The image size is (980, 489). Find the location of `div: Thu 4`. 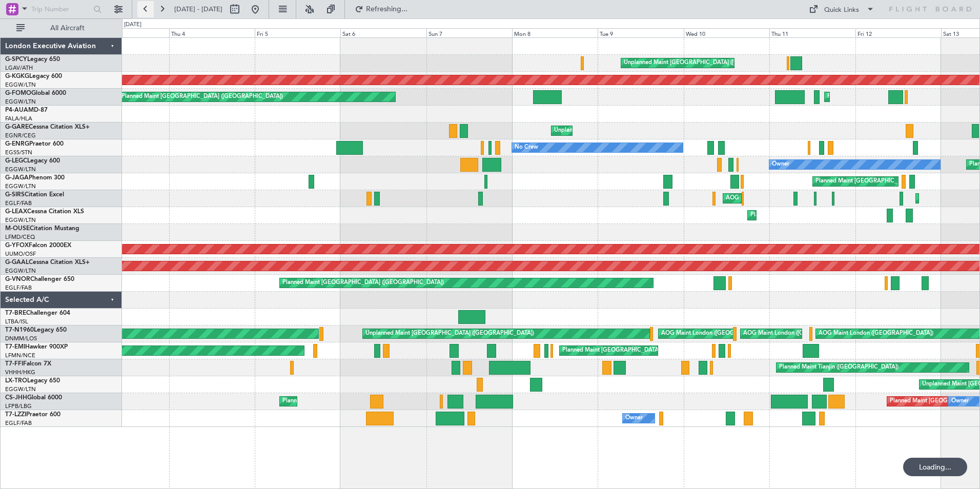

div: Thu 4 is located at coordinates (212, 33).